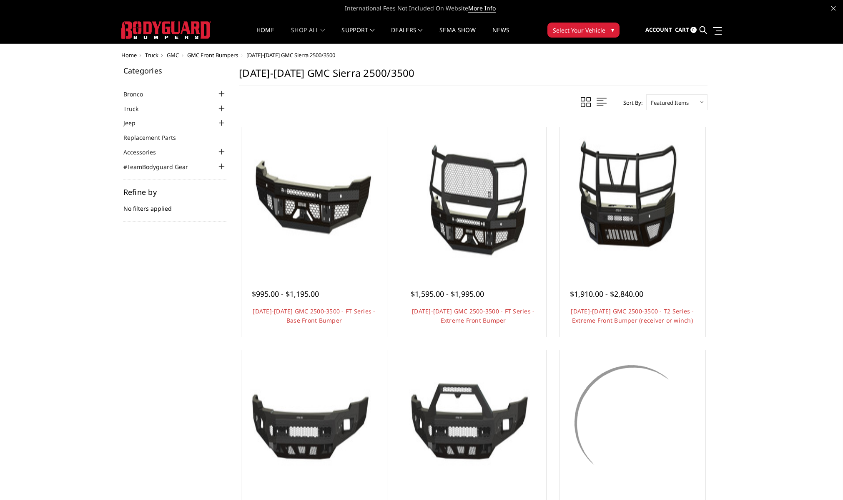 This screenshot has width=843, height=500. What do you see at coordinates (633, 423) in the screenshot?
I see `a: 2024-2025 GMC 2500-3500 - Freedom Series - Extreme Front Bumper 2024-2025 GMC 2500-3500 - Freedom...` at bounding box center [633, 423].